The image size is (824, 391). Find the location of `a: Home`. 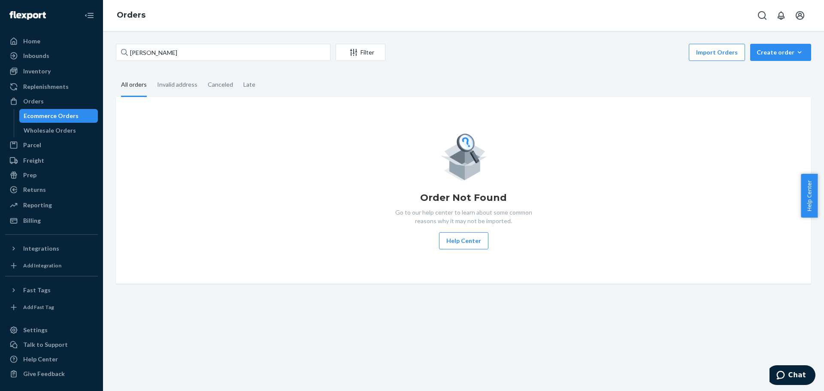

a: Home is located at coordinates (51, 41).